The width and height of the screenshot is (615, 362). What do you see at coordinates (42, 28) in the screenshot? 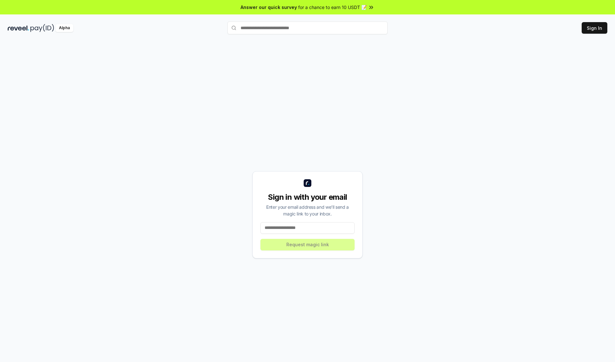
I see `img: pay_id` at bounding box center [42, 28].